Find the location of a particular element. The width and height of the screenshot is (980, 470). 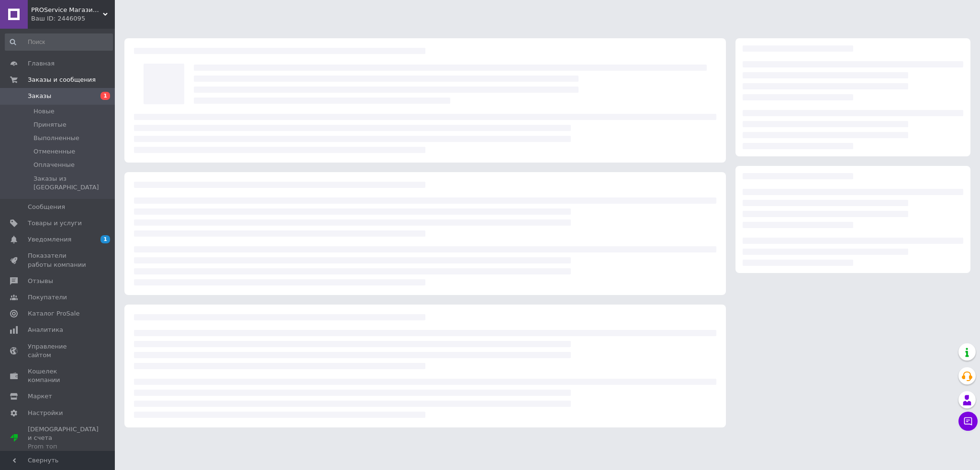

span: Настройки is located at coordinates (45, 413).